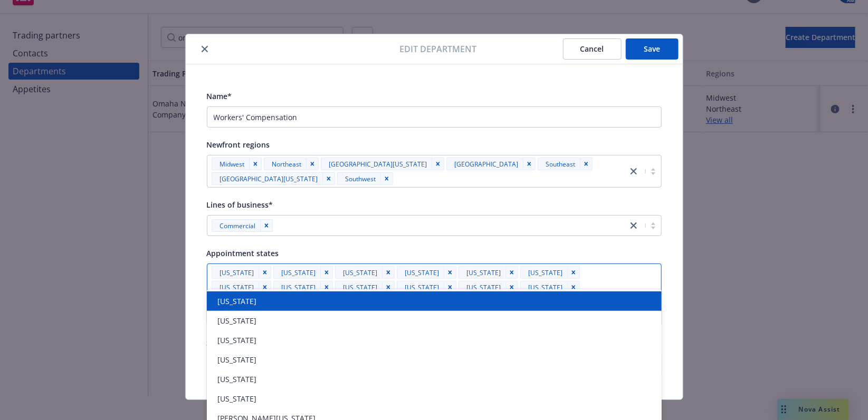 This screenshot has height=420, width=868. I want to click on span: Newfront regions, so click(239, 145).